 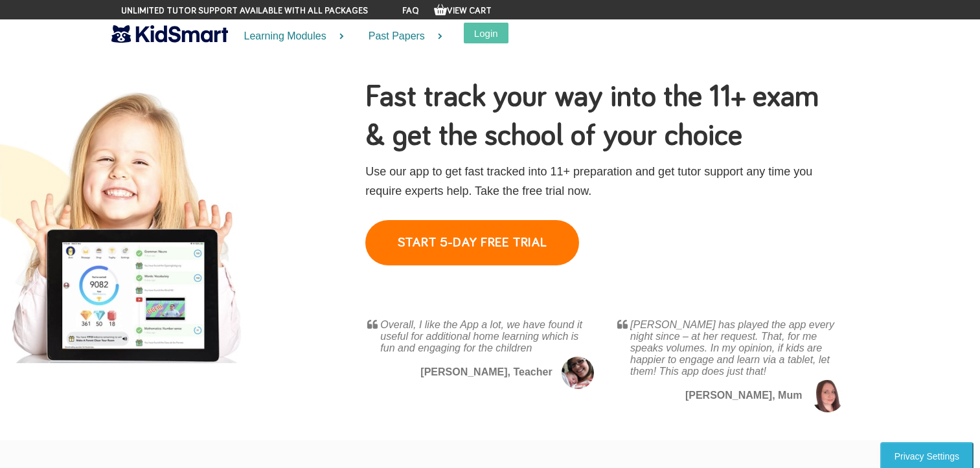 I want to click on p: Use our app to get fast tracked into 11+ preparation and get tutor support any time you require e..., so click(x=605, y=181).